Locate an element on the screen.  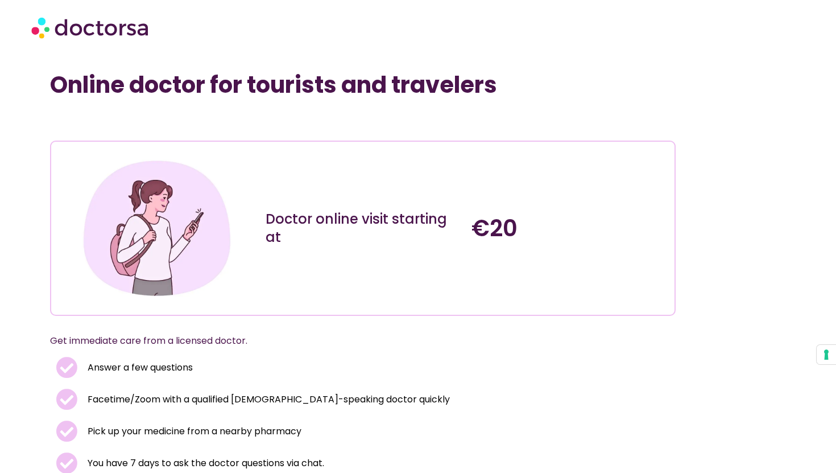
span: Pick up your medicine from a nearby pharmacy is located at coordinates (193, 431).